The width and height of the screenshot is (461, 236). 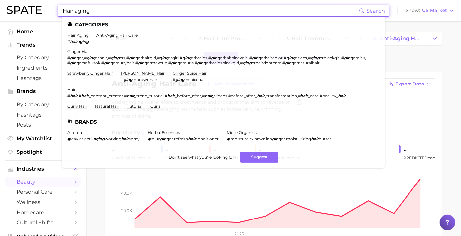 What do you see at coordinates (259, 157) in the screenshot?
I see `button: Suggest` at bounding box center [259, 157].